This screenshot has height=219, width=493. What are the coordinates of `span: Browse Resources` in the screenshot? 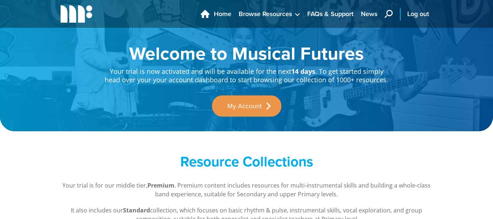 It's located at (265, 14).